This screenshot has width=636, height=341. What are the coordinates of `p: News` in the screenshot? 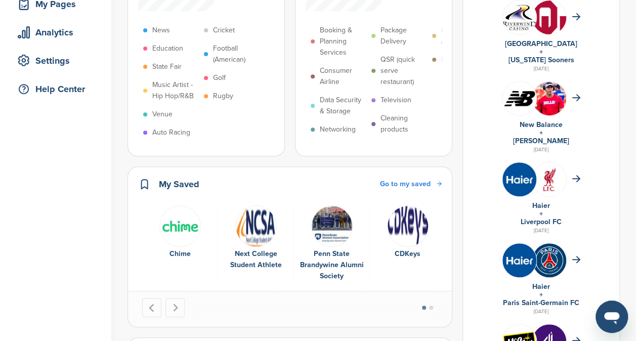 It's located at (161, 30).